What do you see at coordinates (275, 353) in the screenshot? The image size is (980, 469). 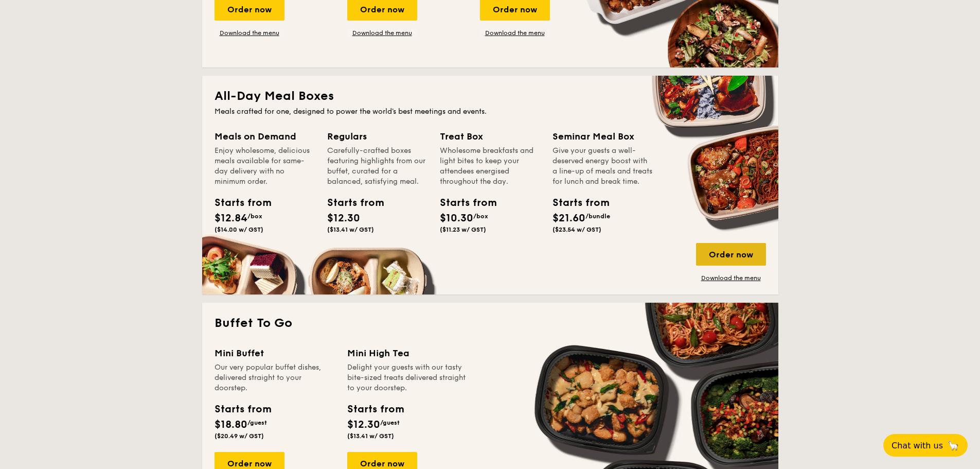 I see `div: Mini Buffet` at bounding box center [275, 353].